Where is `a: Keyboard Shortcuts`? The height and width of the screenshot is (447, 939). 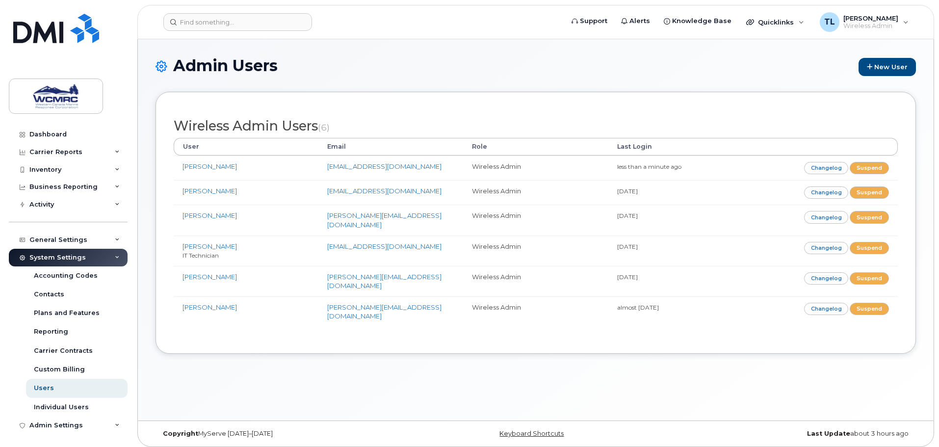 a: Keyboard Shortcuts is located at coordinates (531, 433).